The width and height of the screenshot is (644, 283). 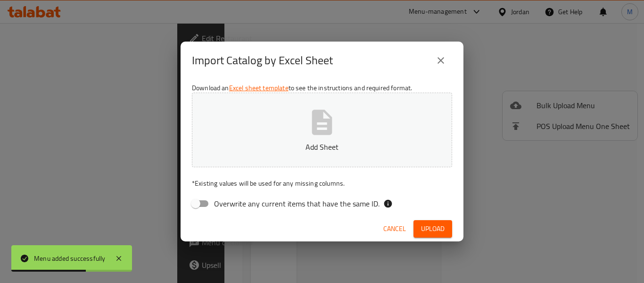 I want to click on div: Menu added successfully, so click(x=70, y=259).